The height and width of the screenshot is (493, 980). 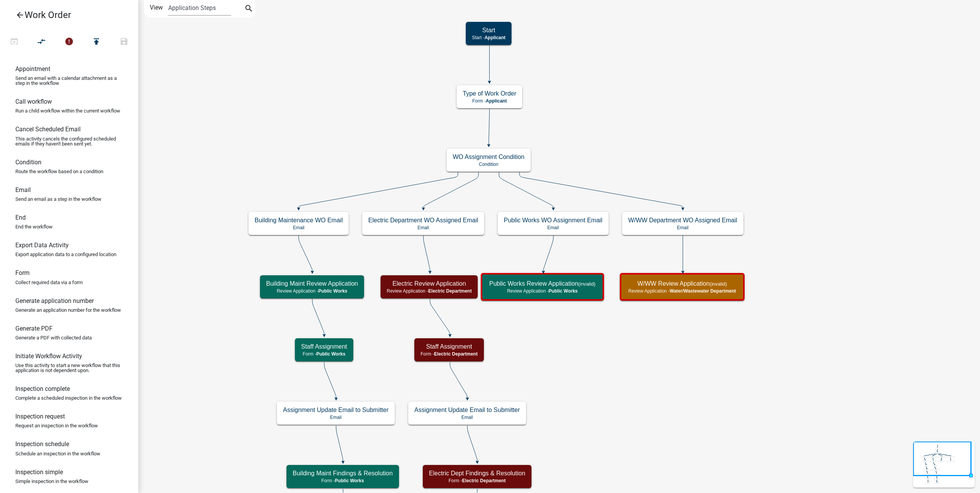 I want to click on p: Simple inspection in the workflow, so click(x=52, y=481).